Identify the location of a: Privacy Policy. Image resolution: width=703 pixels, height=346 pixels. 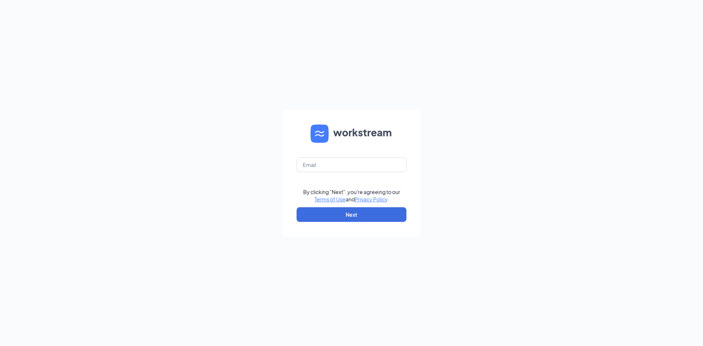
(371, 199).